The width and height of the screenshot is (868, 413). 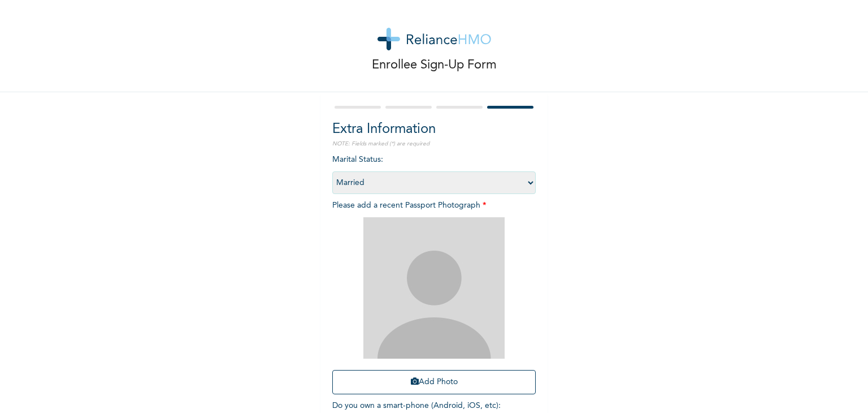 I want to click on p: NOTE: Fields marked (*) are required, so click(x=434, y=144).